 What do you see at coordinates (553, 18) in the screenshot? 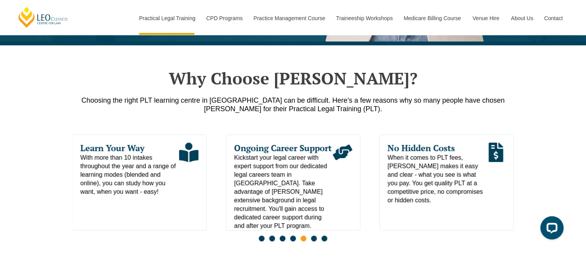
I see `a: Contact` at bounding box center [553, 18].